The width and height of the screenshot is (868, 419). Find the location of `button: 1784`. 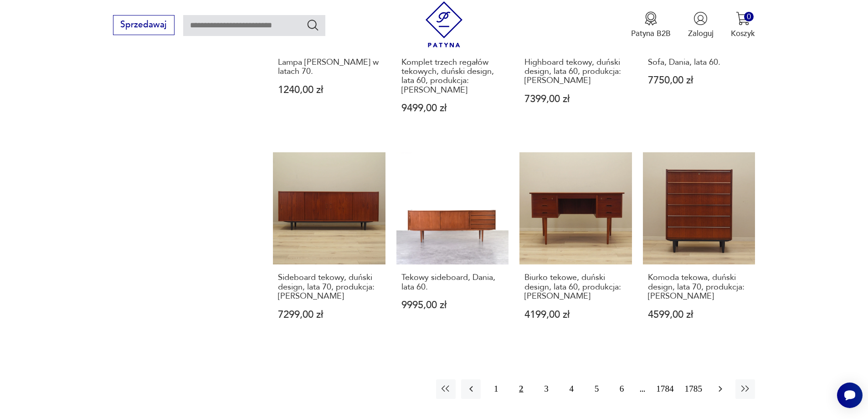

button: 1784 is located at coordinates (665, 389).